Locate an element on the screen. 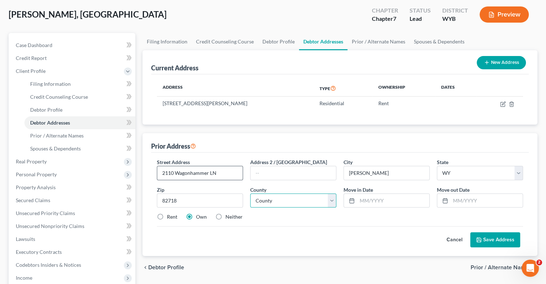 The height and width of the screenshot is (284, 546). a: Executory Contracts is located at coordinates (72, 252).